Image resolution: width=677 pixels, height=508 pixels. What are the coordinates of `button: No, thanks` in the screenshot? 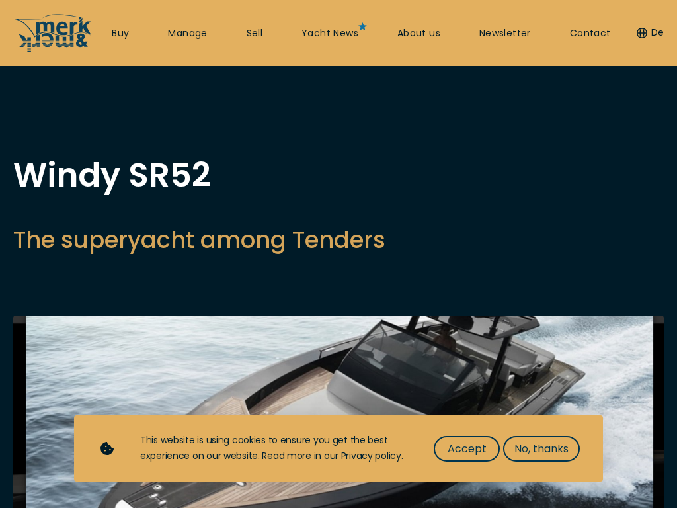 It's located at (542, 448).